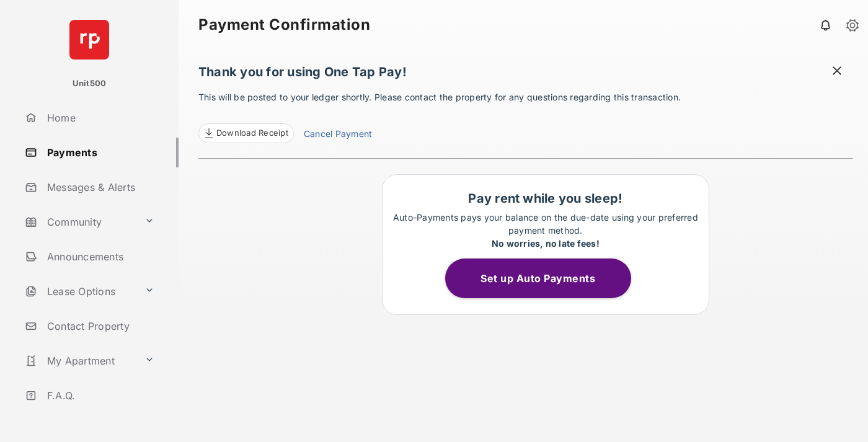  I want to click on a: Set up Auto Payments, so click(545, 278).